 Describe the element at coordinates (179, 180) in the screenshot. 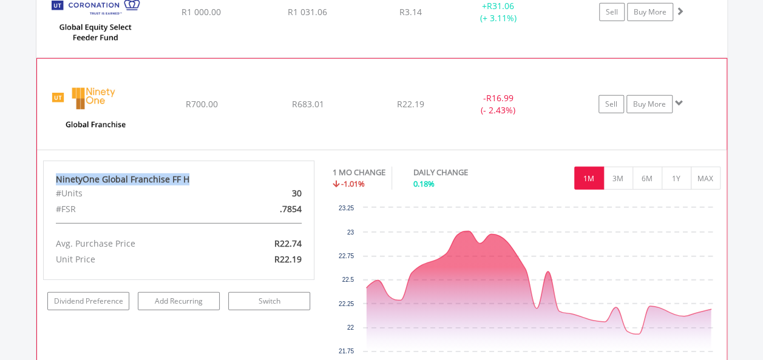

I see `div: NinetyOne Global Franchise FF H` at that location.